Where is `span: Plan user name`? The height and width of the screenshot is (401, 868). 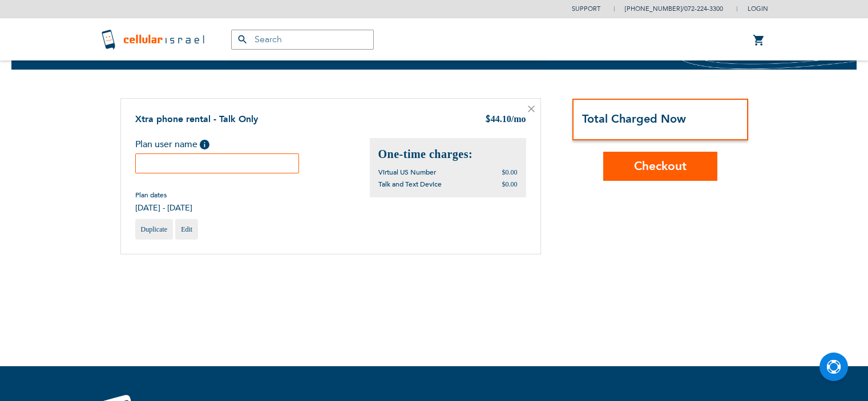
span: Plan user name is located at coordinates (166, 144).